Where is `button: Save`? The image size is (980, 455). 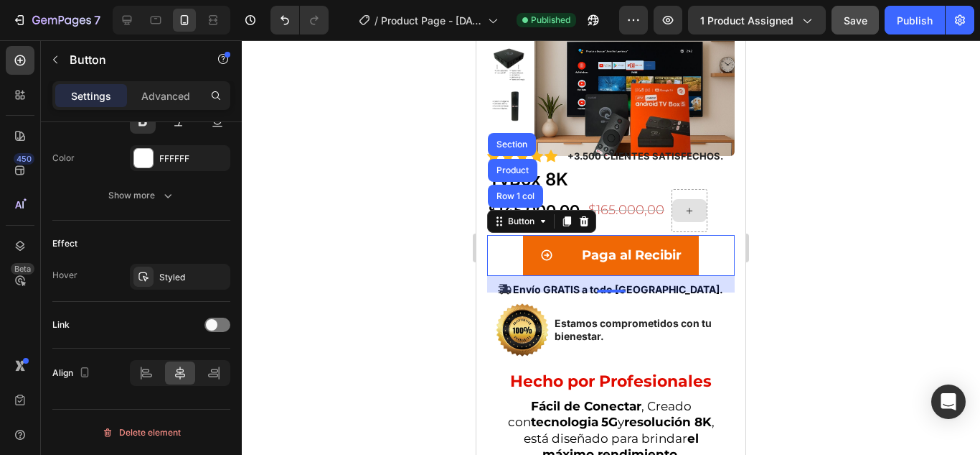 button: Save is located at coordinates (856, 20).